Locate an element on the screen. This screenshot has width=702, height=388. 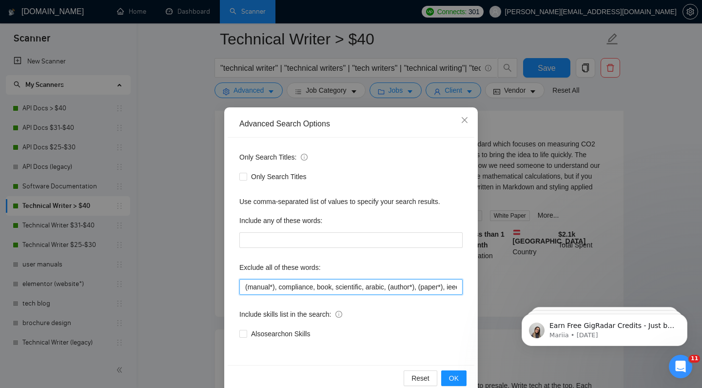
span: close is located at coordinates (465, 120).